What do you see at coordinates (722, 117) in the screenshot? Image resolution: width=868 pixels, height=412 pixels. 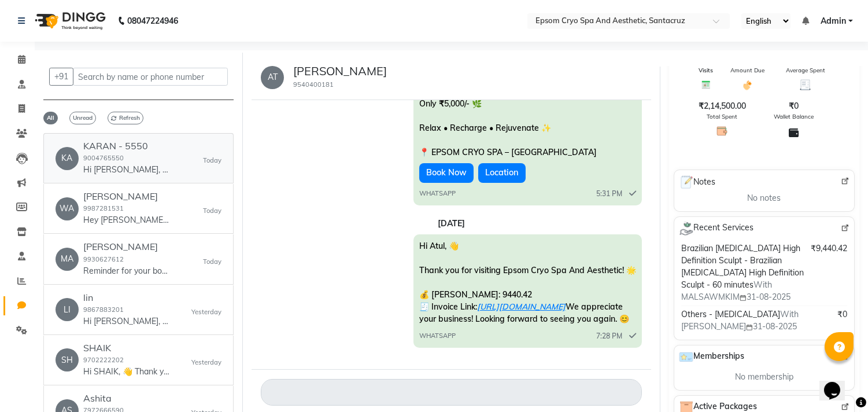 I see `span: Total Spent` at bounding box center [722, 117].